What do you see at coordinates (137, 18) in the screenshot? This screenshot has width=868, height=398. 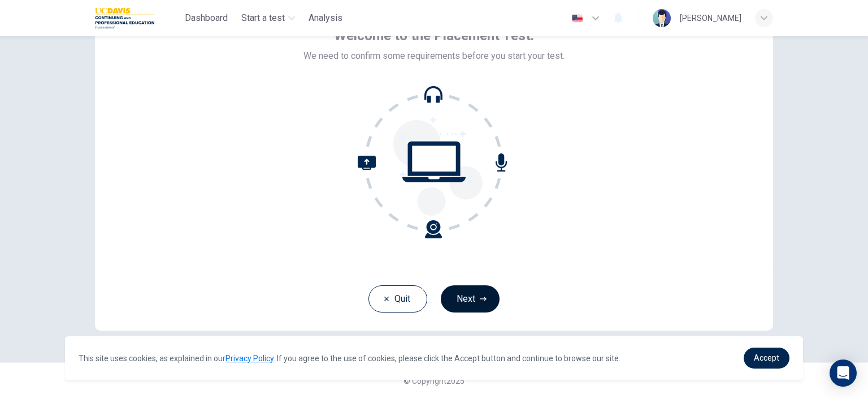 I see `a: UC Davis logo` at bounding box center [137, 18].